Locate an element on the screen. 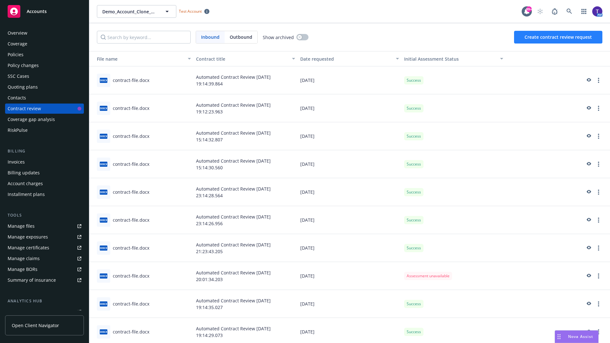 The image size is (610, 343). span: Open Client Navigator is located at coordinates (35, 325).